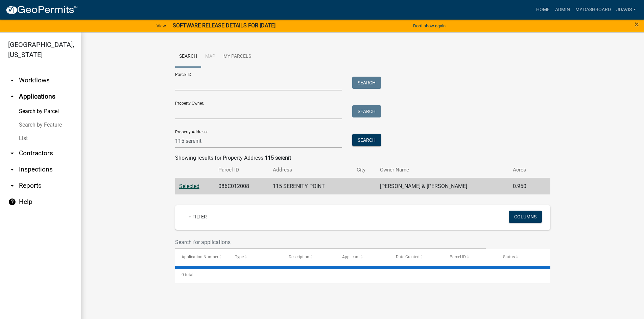  I want to click on a: + Filter, so click(198, 217).